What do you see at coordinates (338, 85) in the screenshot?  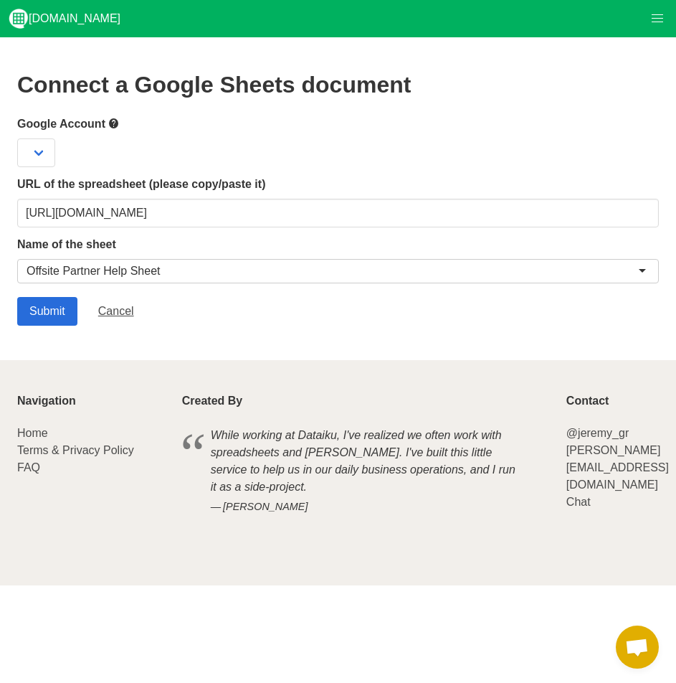 I see `h2: Connect a Google Sheets document` at bounding box center [338, 85].